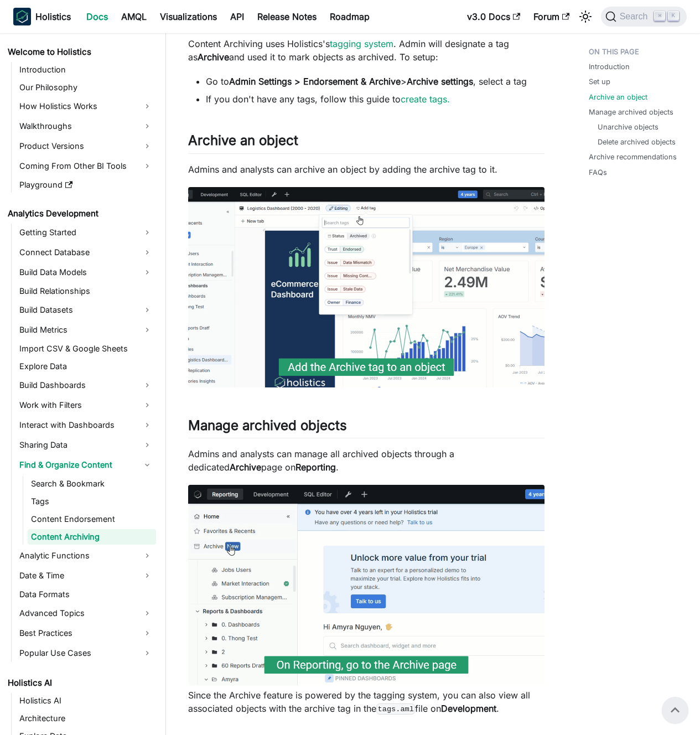 This screenshot has height=735, width=700. Describe the element at coordinates (366, 428) in the screenshot. I see `h2: Manage archived objects` at that location.